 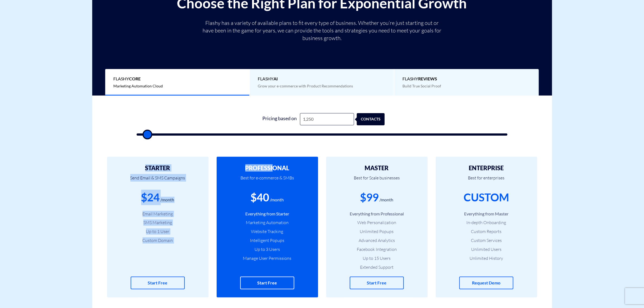 What do you see at coordinates (279, 119) in the screenshot?
I see `div: Pricing based on` at bounding box center [279, 119].